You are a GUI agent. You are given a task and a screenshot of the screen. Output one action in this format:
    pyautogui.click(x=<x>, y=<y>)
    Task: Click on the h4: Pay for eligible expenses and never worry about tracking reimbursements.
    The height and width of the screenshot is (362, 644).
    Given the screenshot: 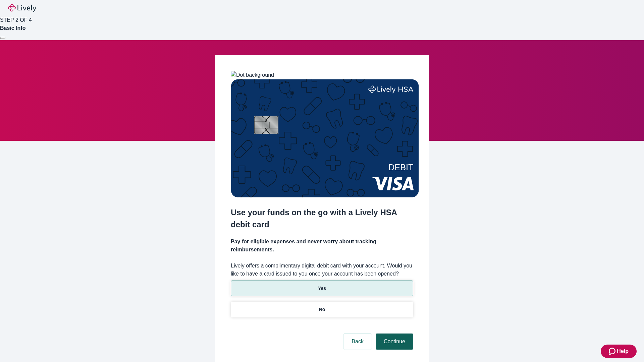 What is the action you would take?
    pyautogui.click(x=322, y=246)
    